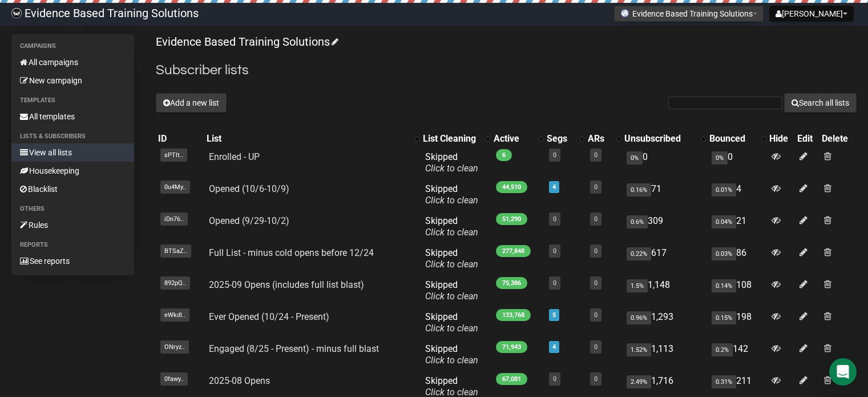 The height and width of the screenshot is (397, 868). Describe the element at coordinates (513, 315) in the screenshot. I see `span: 133,768` at that location.